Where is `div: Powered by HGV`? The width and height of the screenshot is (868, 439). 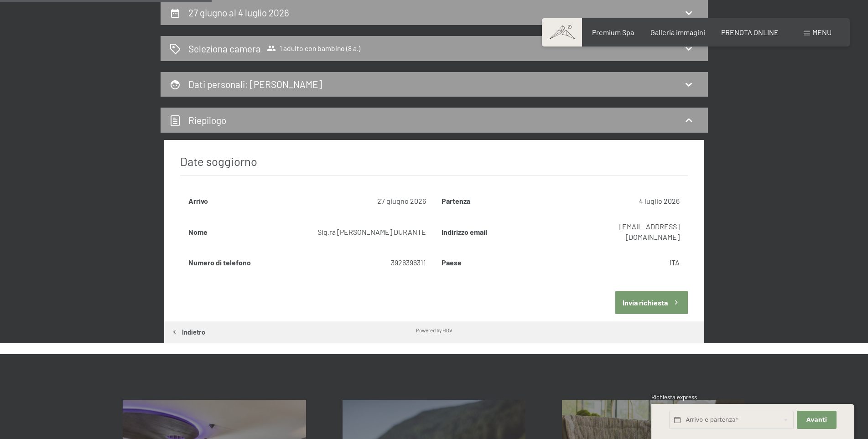 div: Powered by HGV is located at coordinates (434, 330).